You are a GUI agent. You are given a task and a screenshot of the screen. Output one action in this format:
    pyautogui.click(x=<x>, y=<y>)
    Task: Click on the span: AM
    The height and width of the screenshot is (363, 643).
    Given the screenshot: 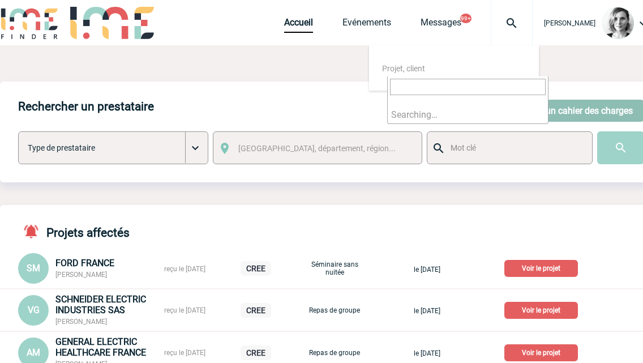 What is the action you would take?
    pyautogui.click(x=33, y=352)
    